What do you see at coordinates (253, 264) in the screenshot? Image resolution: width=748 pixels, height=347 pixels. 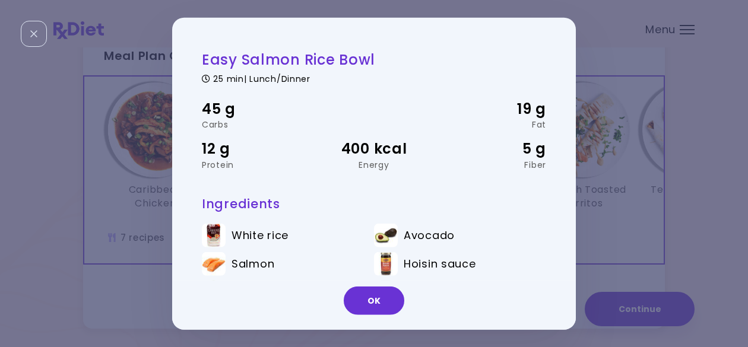 I see `span: Salmon` at bounding box center [253, 264].